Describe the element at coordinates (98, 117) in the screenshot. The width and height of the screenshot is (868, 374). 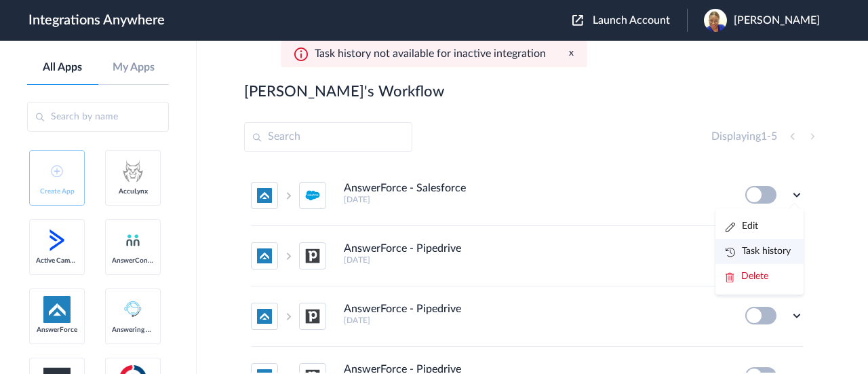
I see `input: Search by name` at that location.